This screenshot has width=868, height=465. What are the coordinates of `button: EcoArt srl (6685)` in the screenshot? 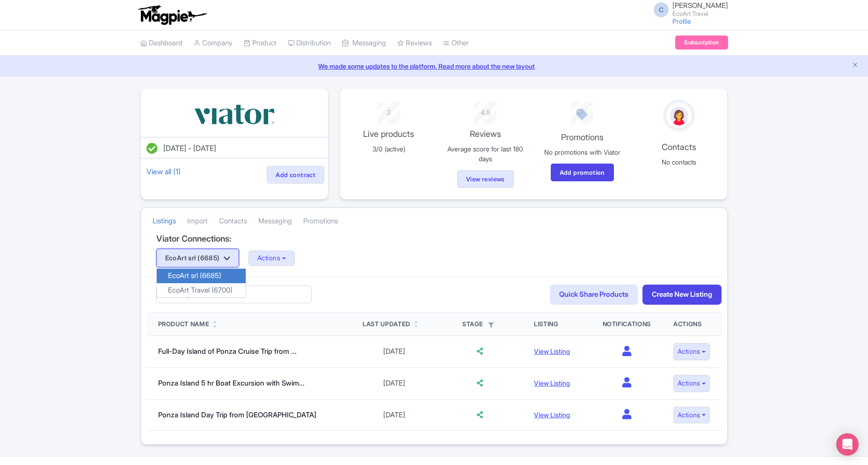 It's located at (198, 258).